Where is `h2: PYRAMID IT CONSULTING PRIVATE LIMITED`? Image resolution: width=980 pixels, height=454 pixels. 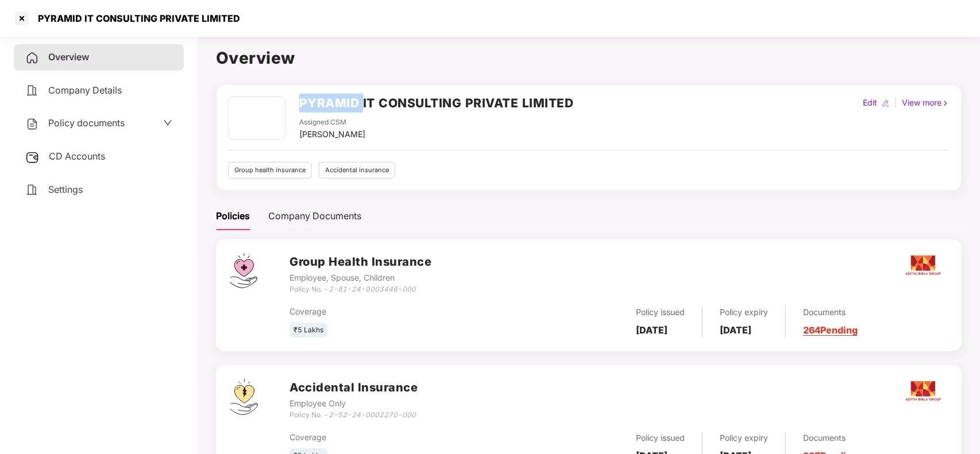 h2: PYRAMID IT CONSULTING PRIVATE LIMITED is located at coordinates (436, 103).